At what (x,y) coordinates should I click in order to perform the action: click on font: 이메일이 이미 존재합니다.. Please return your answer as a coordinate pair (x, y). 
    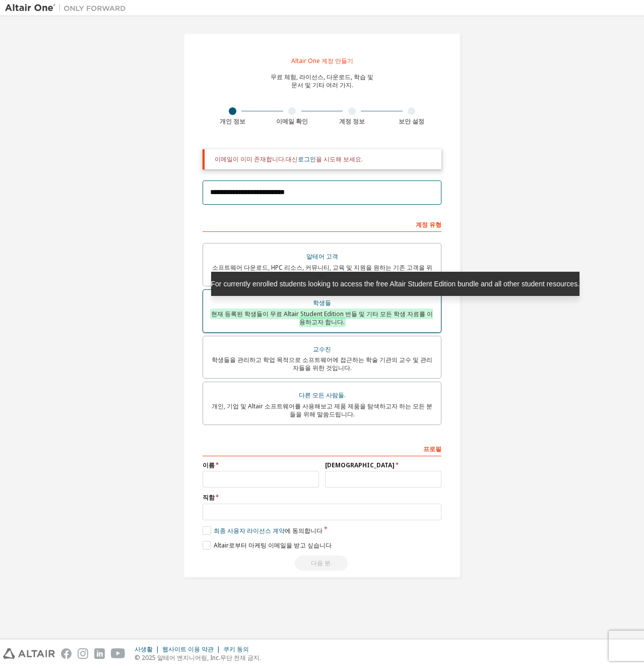
    Looking at the image, I should click on (250, 159).